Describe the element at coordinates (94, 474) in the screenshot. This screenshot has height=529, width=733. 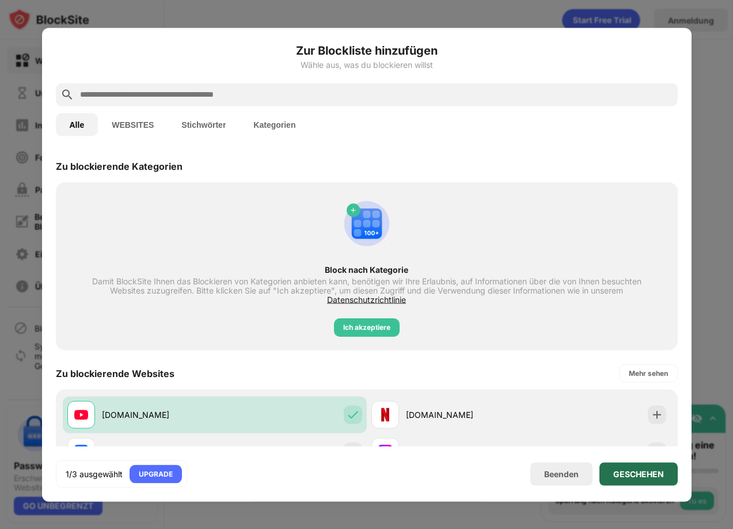
I see `div: 1/3 ausgewählt` at that location.